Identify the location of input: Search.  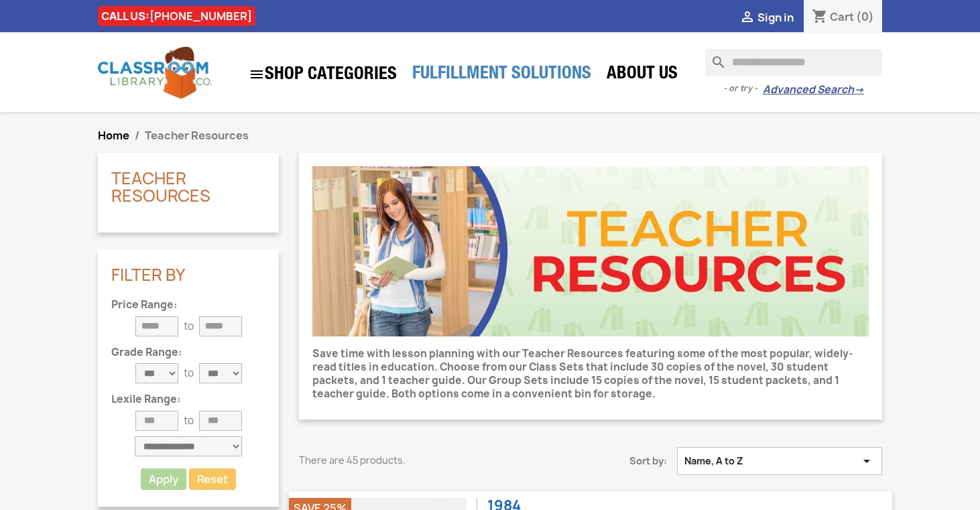
(794, 63).